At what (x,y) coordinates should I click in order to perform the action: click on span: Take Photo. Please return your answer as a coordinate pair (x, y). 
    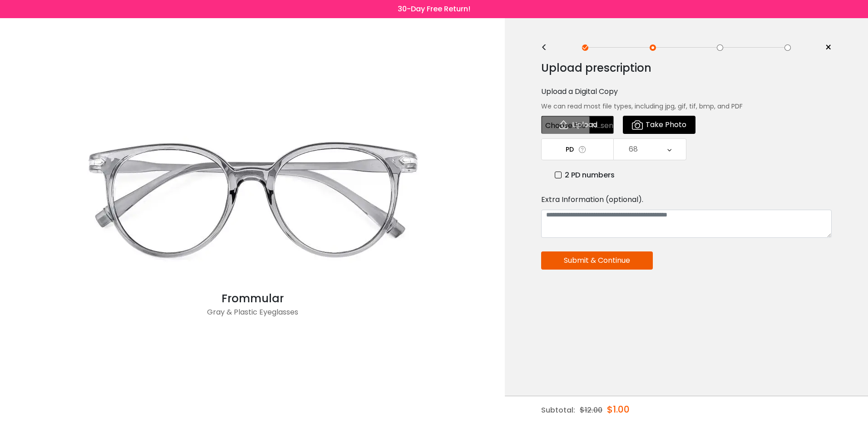
    Looking at the image, I should click on (666, 125).